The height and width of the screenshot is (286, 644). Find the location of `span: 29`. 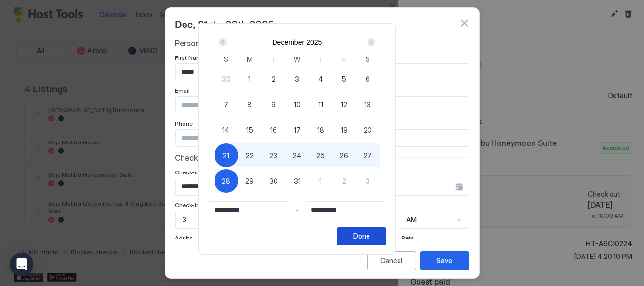

span: 29 is located at coordinates (249, 181).